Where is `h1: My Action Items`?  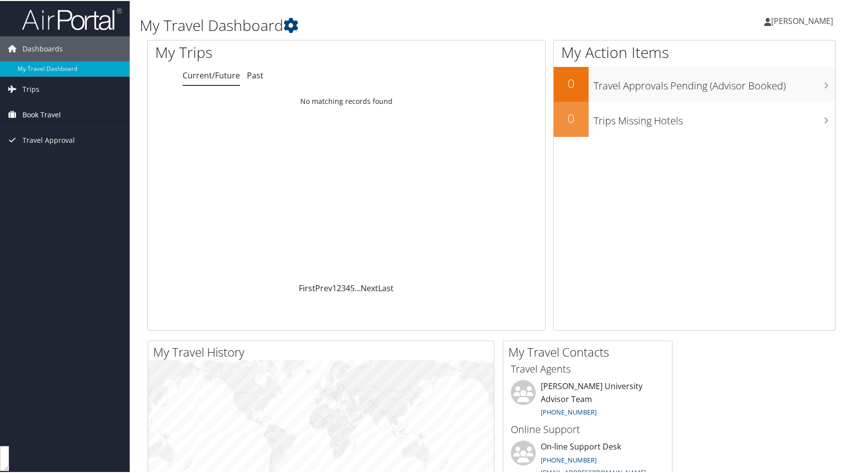
h1: My Action Items is located at coordinates (695, 51).